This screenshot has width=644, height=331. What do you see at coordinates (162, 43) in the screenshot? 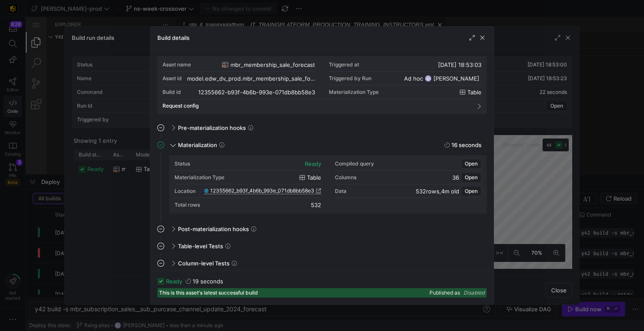
I see `div: 2` at bounding box center [162, 43].